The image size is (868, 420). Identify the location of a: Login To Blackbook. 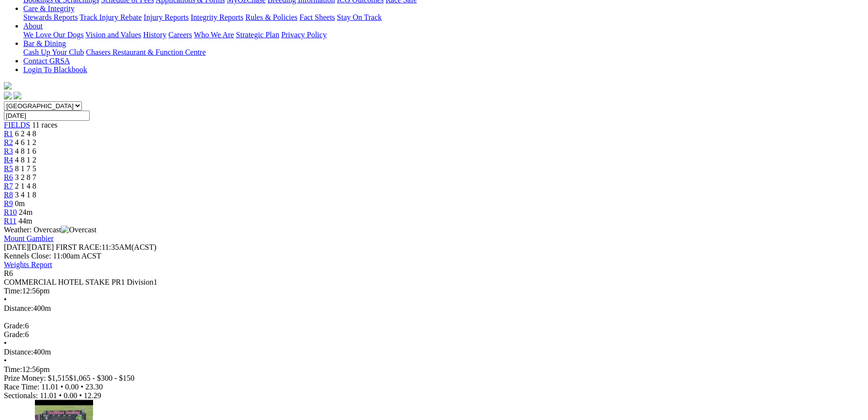
(55, 69).